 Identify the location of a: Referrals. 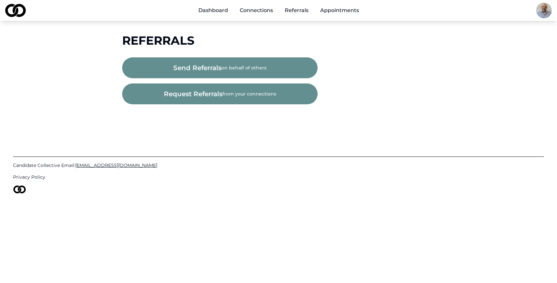
(296, 10).